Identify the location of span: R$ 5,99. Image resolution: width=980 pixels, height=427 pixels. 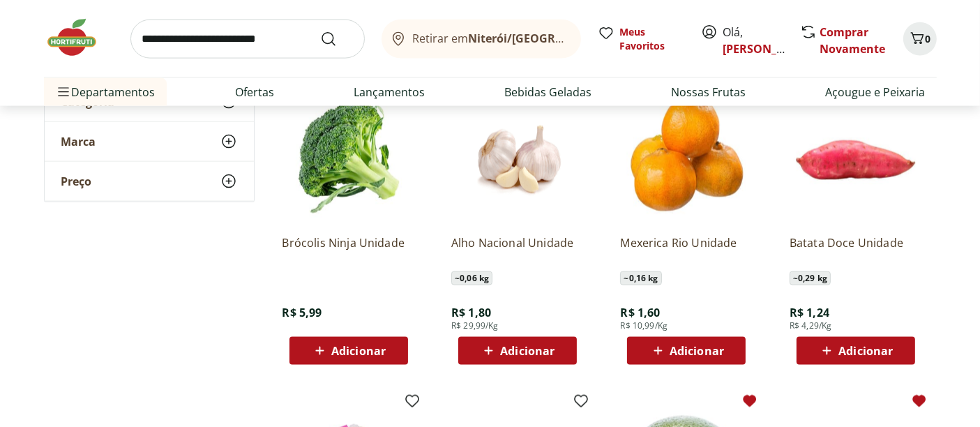
(302, 313).